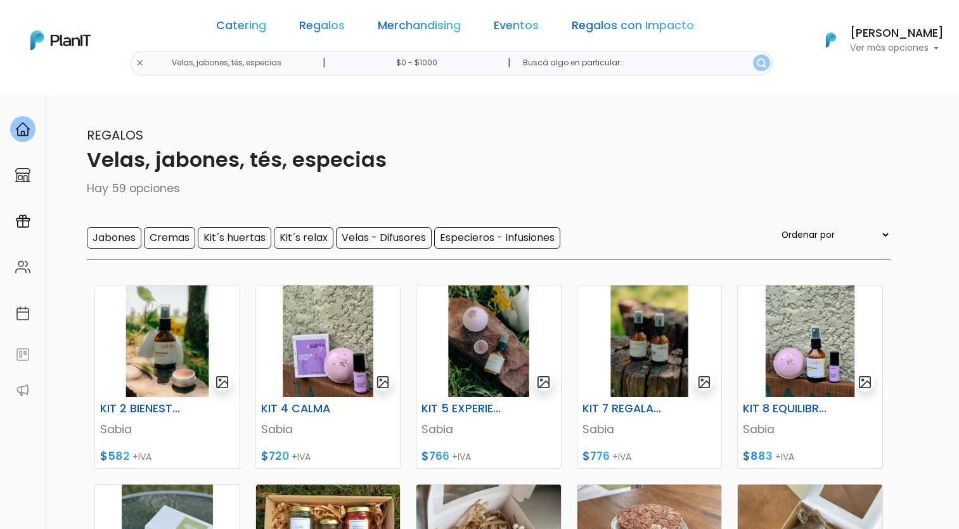 The image size is (959, 529). What do you see at coordinates (480, 135) in the screenshot?
I see `p: Regalos` at bounding box center [480, 135].